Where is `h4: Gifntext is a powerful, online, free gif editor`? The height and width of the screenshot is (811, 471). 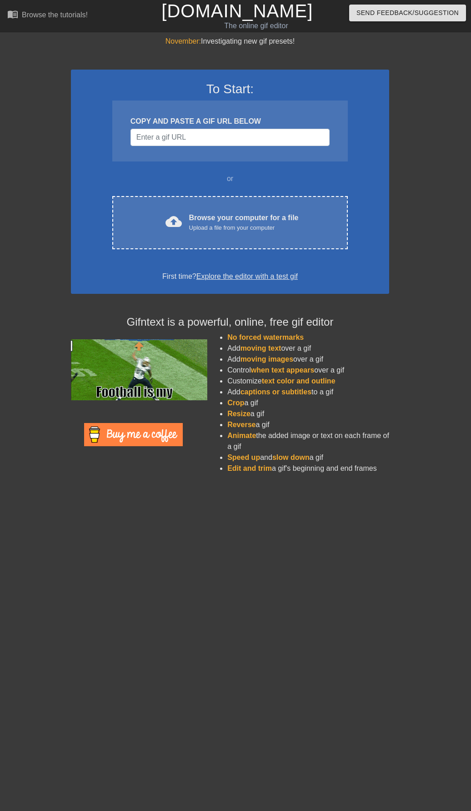
h4: Gifntext is a powerful, online, free gif editor is located at coordinates (230, 322).